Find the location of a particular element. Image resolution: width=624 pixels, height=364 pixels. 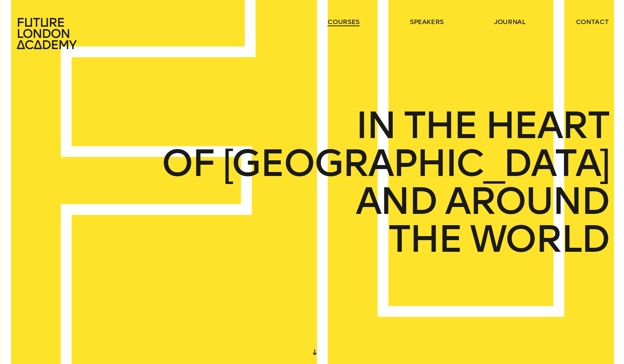

a: journal is located at coordinates (510, 22).